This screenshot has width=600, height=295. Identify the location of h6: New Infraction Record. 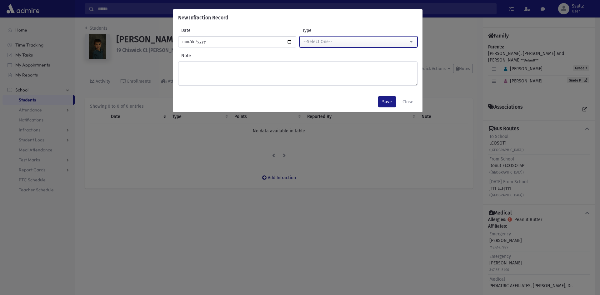
(203, 18).